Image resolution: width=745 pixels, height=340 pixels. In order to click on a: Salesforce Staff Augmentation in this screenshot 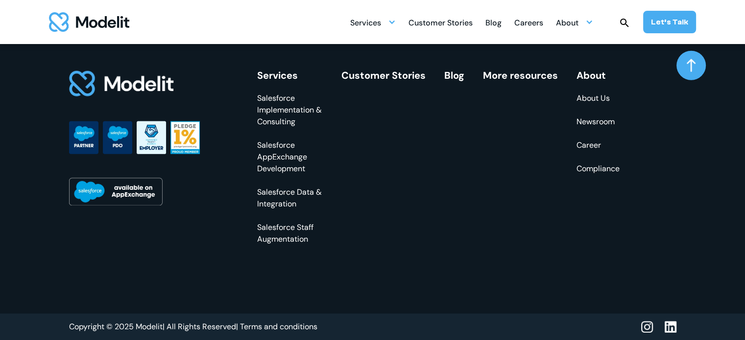, I will do `click(290, 234)`.